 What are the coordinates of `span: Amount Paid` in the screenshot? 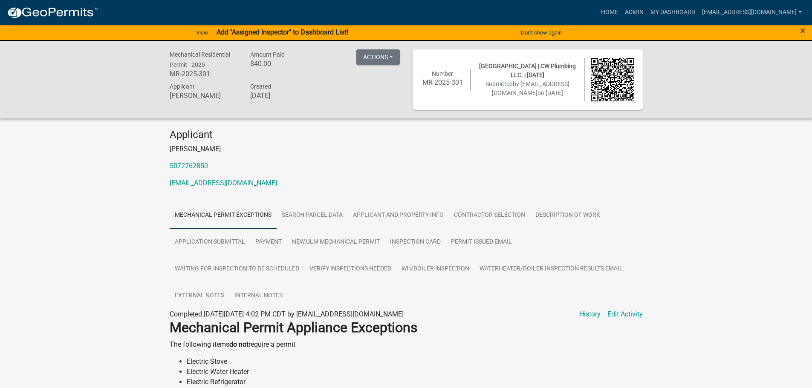 It's located at (267, 55).